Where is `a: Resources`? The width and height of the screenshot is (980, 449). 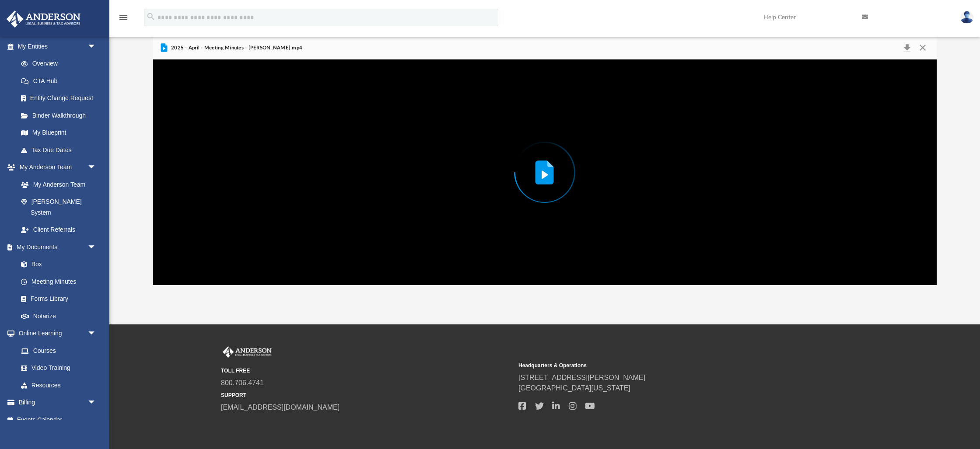 a: Resources is located at coordinates (59, 385).